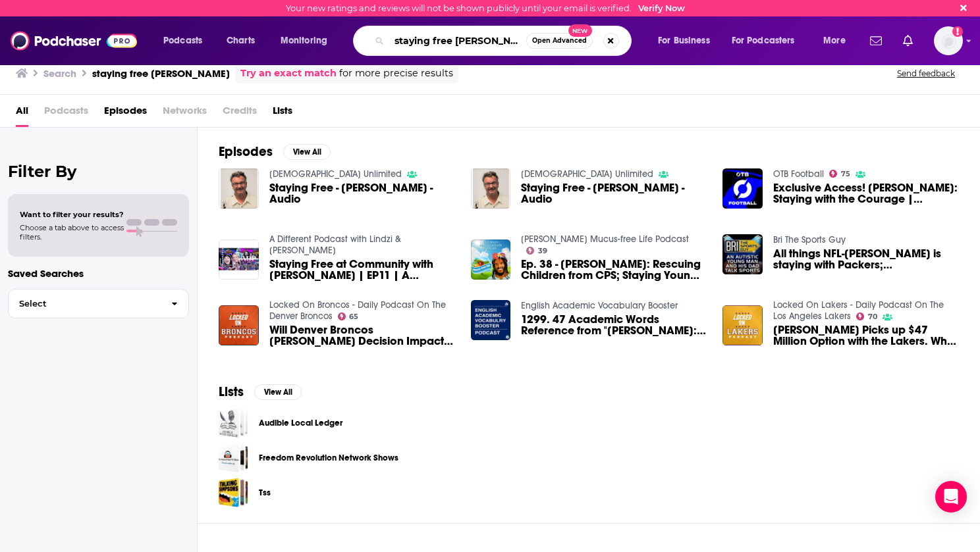 Image resolution: width=980 pixels, height=552 pixels. What do you see at coordinates (98, 171) in the screenshot?
I see `h2: Filter By` at bounding box center [98, 171].